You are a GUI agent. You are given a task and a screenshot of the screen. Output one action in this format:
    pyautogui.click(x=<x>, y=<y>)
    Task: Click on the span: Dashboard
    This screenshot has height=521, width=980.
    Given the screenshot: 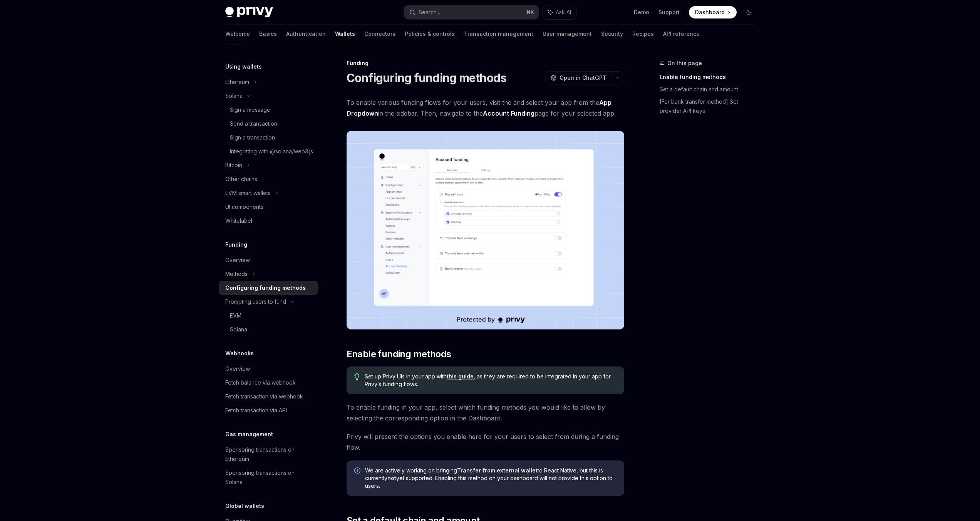 What is the action you would take?
    pyautogui.click(x=709, y=12)
    